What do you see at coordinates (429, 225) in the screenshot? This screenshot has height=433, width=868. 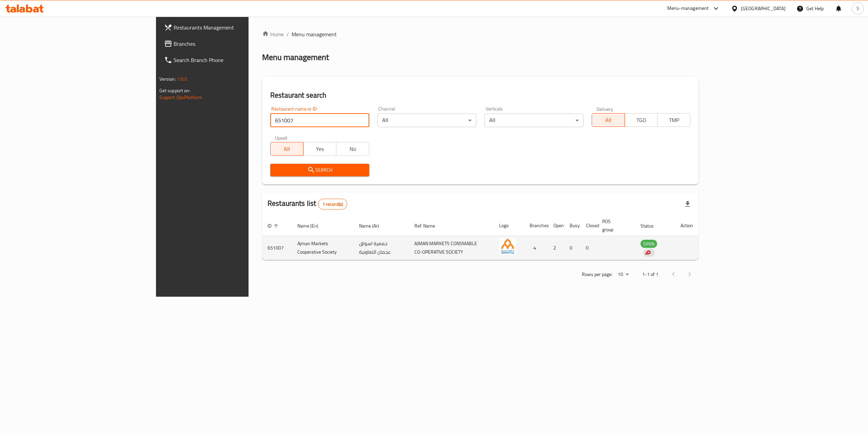 I see `span: Ref. Name` at bounding box center [429, 225].